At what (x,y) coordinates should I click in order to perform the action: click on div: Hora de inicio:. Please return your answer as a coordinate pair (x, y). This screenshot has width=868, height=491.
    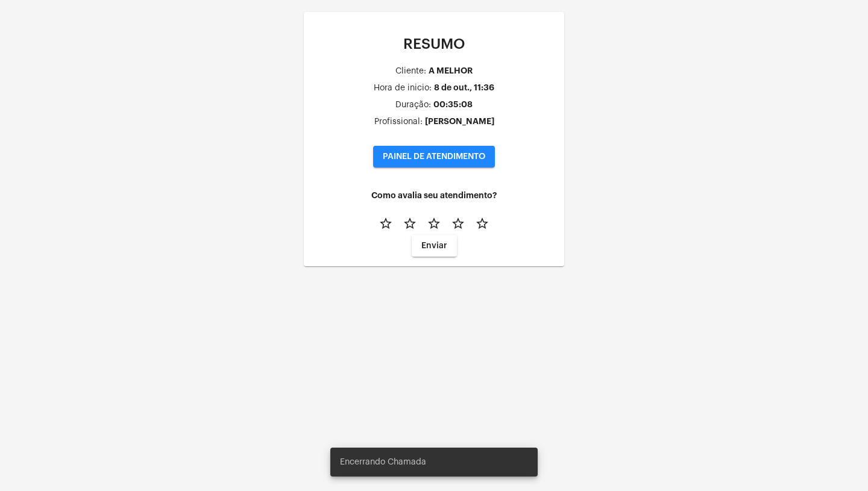
    Looking at the image, I should click on (403, 88).